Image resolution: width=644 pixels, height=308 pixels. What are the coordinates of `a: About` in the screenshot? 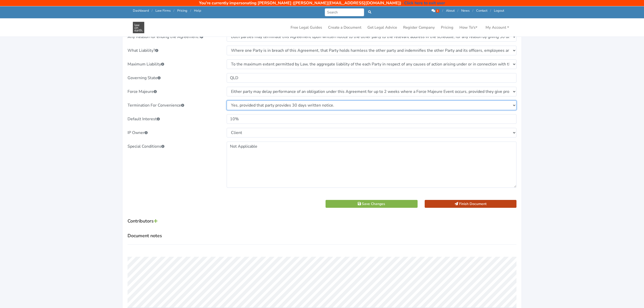 It's located at (450, 11).